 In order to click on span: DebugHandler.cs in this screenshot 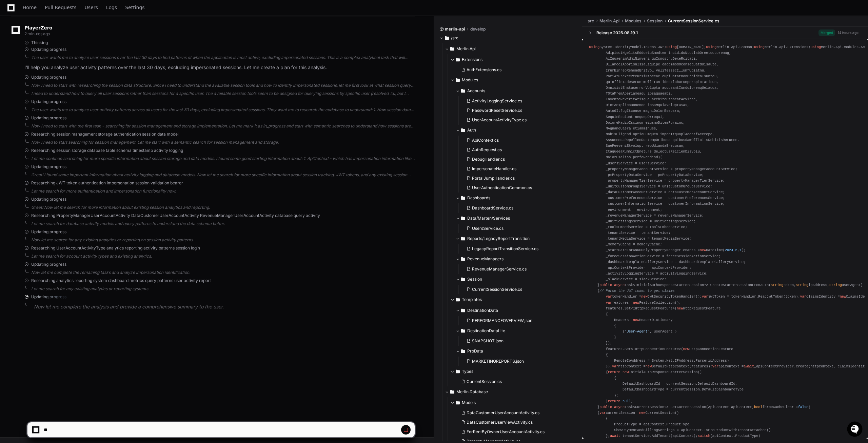, I will do `click(488, 159)`.